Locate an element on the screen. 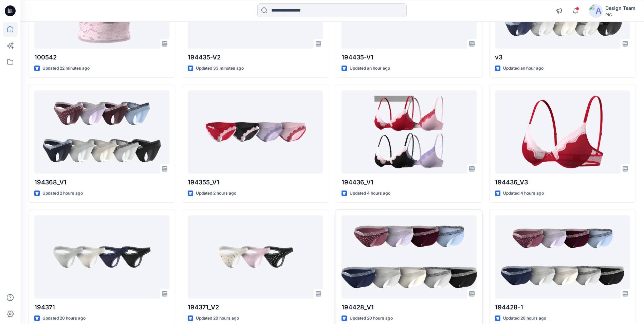  a: 194436_V1 is located at coordinates (409, 132).